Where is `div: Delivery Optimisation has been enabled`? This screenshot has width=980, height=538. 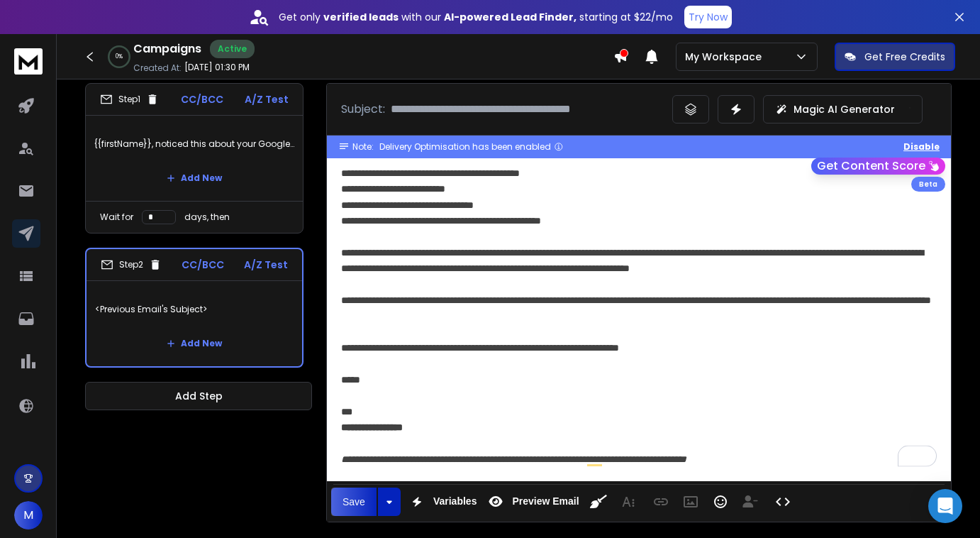
div: Delivery Optimisation has been enabled is located at coordinates (472, 147).